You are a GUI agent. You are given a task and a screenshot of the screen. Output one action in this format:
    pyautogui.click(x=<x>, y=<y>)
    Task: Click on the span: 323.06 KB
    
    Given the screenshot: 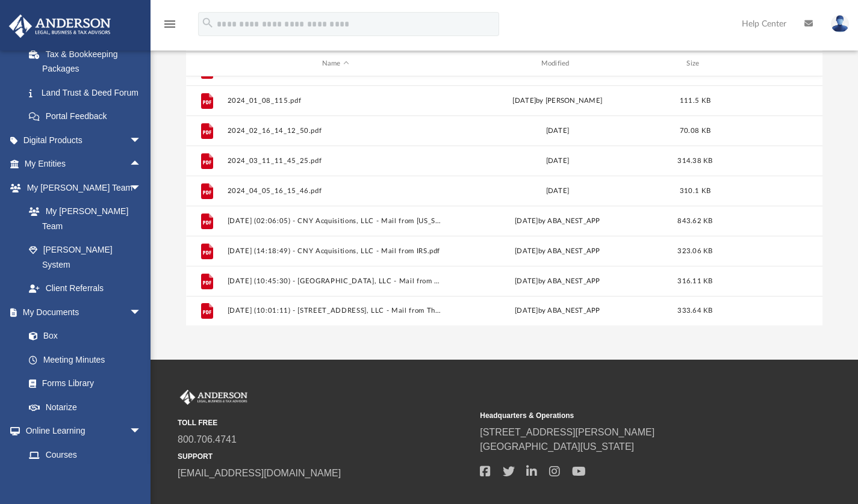 What is the action you would take?
    pyautogui.click(x=694, y=250)
    